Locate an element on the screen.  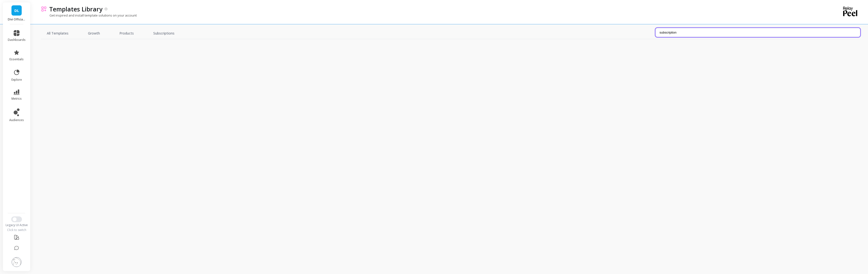
span: metrics is located at coordinates (16, 99).